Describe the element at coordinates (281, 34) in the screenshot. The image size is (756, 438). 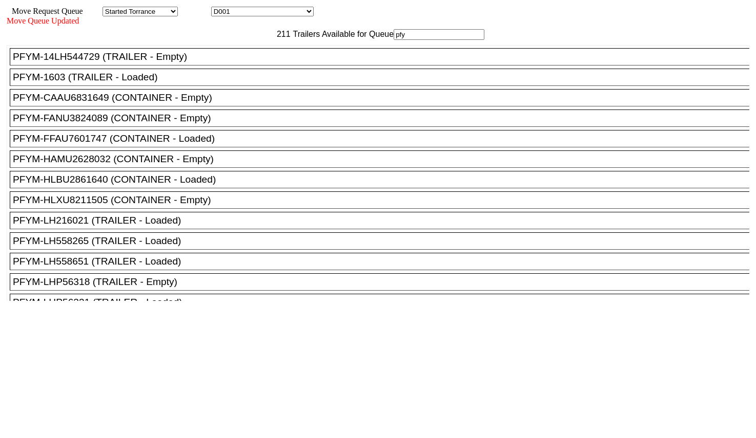
I see `span: 211` at that location.